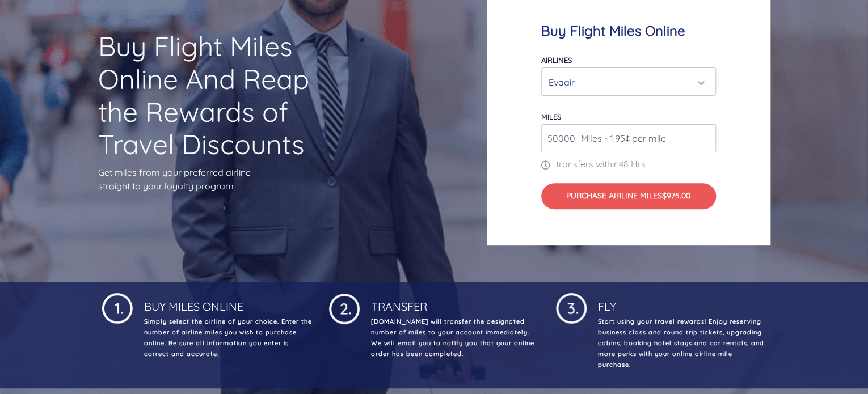 The width and height of the screenshot is (868, 394). Describe the element at coordinates (227, 302) in the screenshot. I see `h4: Buy Miles Online` at that location.